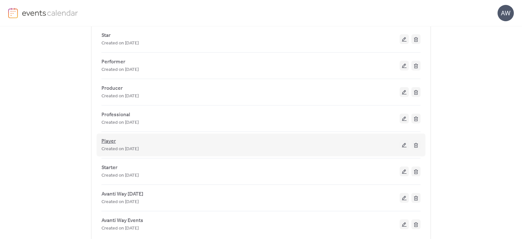  What do you see at coordinates (112, 88) in the screenshot?
I see `a: Producer` at bounding box center [112, 88].